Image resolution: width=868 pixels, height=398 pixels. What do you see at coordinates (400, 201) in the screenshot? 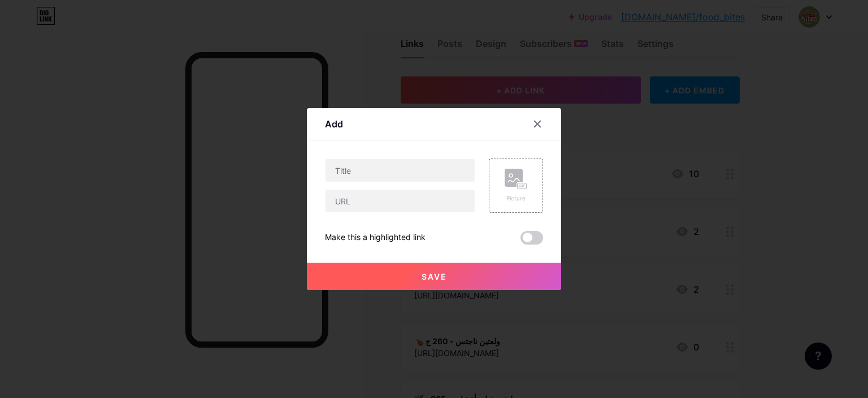
I see `input: URL` at bounding box center [400, 201].